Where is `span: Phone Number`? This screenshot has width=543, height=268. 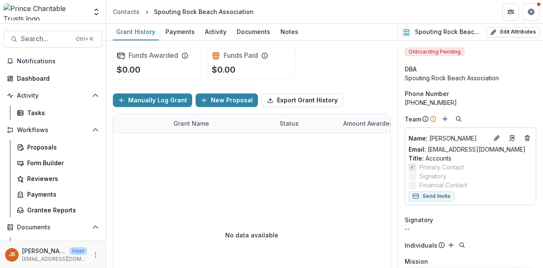 span: Phone Number is located at coordinates (427, 93).